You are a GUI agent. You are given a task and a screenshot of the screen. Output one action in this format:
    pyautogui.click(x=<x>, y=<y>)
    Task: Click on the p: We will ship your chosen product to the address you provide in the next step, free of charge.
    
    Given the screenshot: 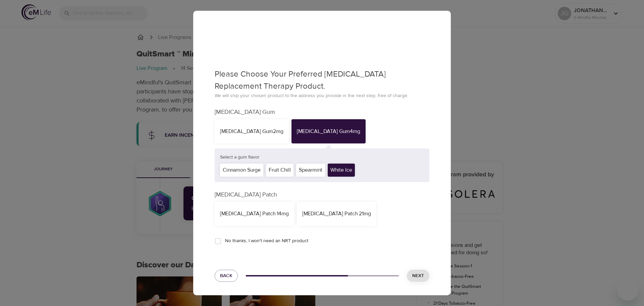 What is the action you would take?
    pyautogui.click(x=322, y=96)
    